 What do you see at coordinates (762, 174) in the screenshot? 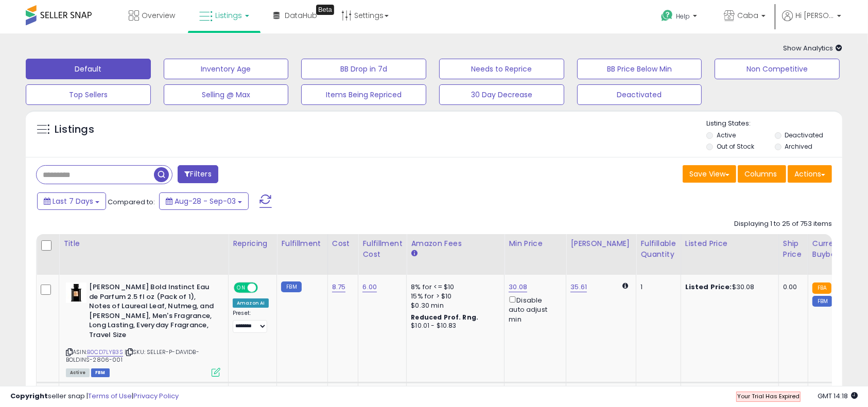
I see `button: Columns` at bounding box center [762, 174].